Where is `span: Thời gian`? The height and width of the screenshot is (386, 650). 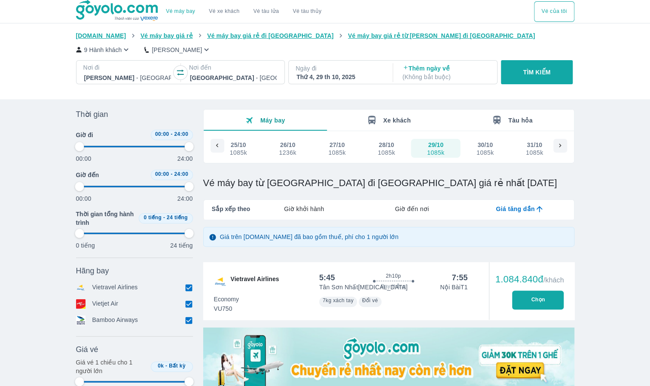 span: Thời gian is located at coordinates (92, 114).